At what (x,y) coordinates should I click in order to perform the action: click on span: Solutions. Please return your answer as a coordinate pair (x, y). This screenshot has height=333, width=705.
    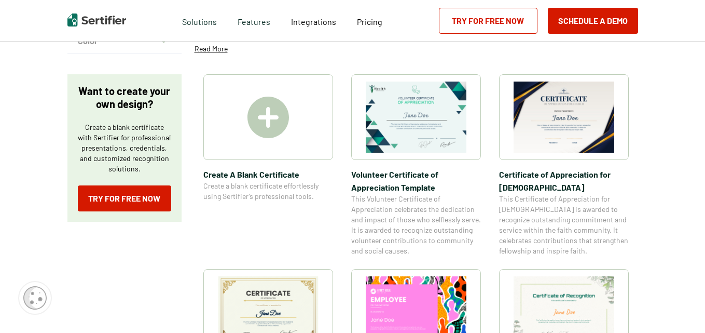
    Looking at the image, I should click on (199, 20).